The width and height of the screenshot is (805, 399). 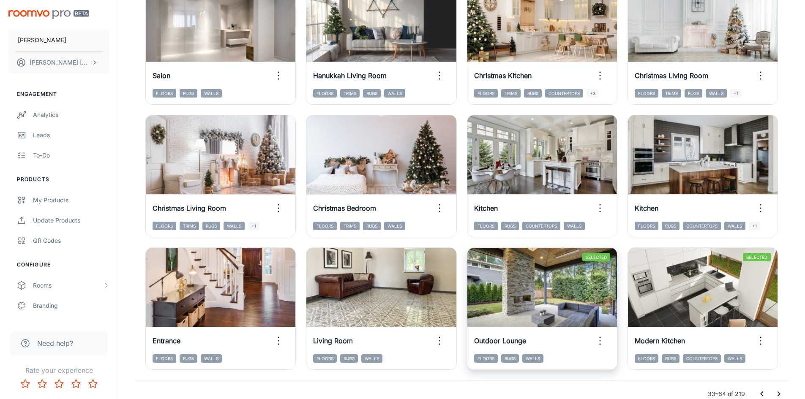 What do you see at coordinates (71, 155) in the screenshot?
I see `div: To-do` at bounding box center [71, 155].